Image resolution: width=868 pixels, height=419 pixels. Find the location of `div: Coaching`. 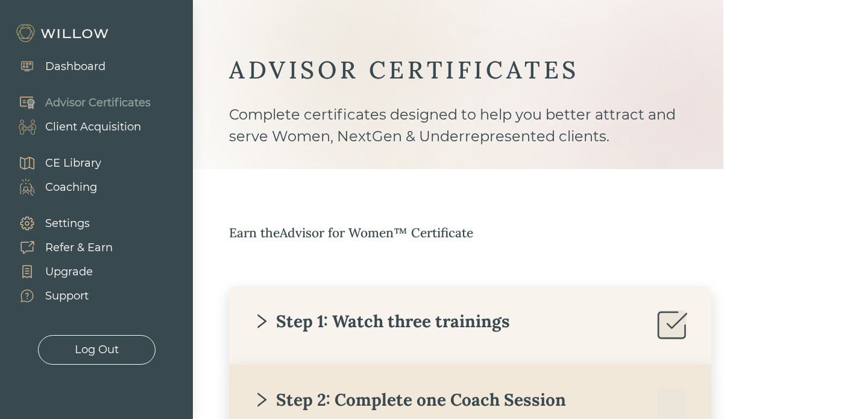

div: Coaching is located at coordinates (71, 187).